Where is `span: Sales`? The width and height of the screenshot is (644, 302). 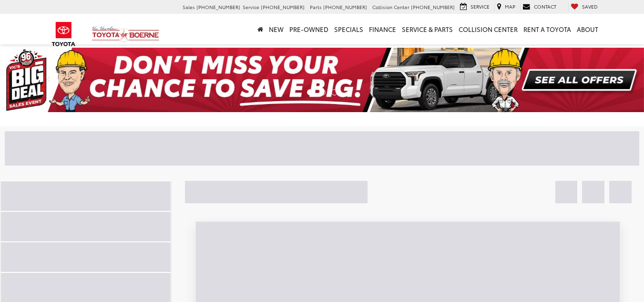
span: Sales is located at coordinates (188, 6).